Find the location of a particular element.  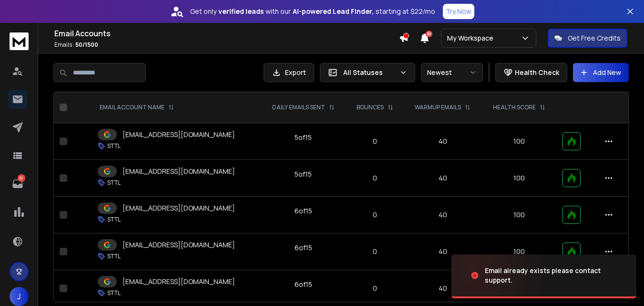

button: Try Now is located at coordinates (458, 11).